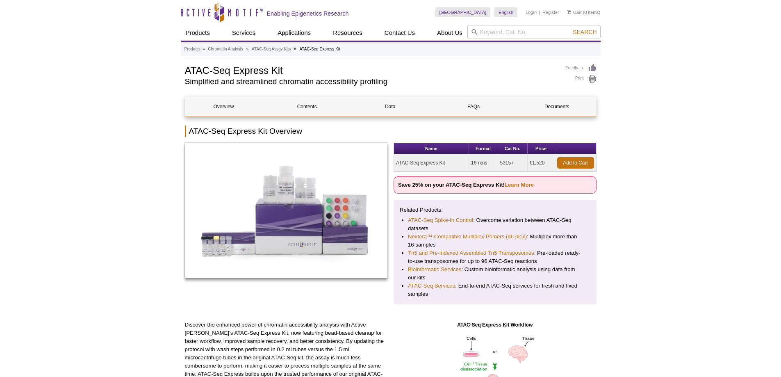  I want to click on a: Print, so click(581, 79).